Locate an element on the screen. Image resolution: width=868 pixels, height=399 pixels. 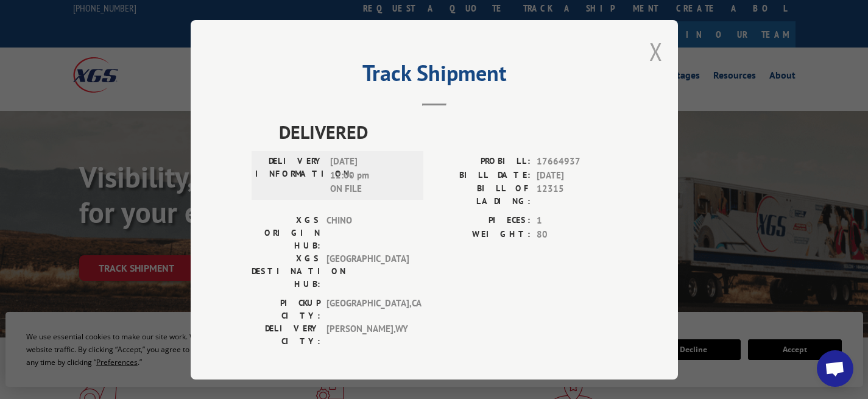
label: DELIVERY CITY: is located at coordinates (286, 335).